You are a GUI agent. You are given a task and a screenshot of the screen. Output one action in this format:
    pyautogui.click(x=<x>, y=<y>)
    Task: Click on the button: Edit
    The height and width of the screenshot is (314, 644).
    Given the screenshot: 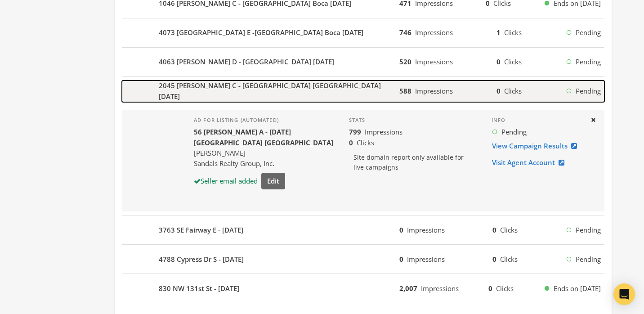 What is the action you would take?
    pyautogui.click(x=273, y=181)
    